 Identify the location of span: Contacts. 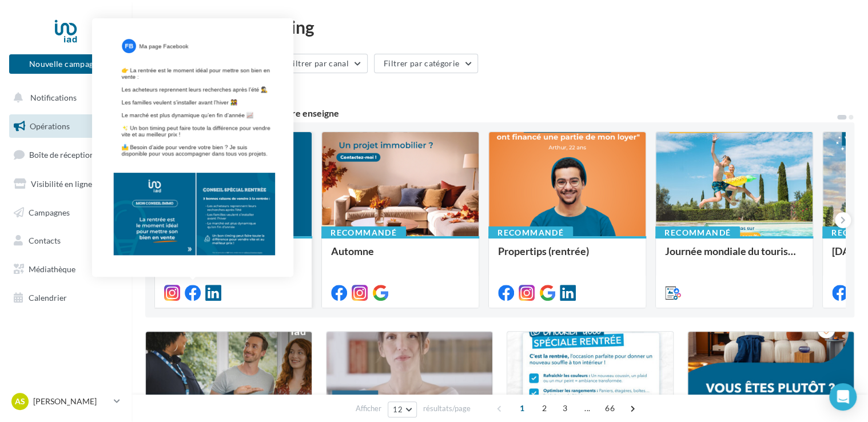
(45, 240).